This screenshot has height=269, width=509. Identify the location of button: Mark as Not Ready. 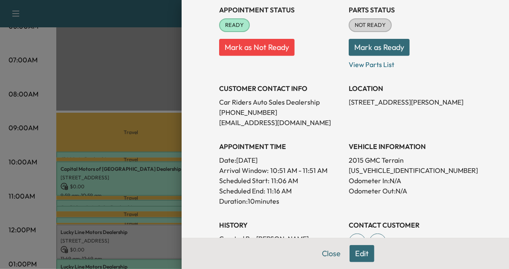
(257, 47).